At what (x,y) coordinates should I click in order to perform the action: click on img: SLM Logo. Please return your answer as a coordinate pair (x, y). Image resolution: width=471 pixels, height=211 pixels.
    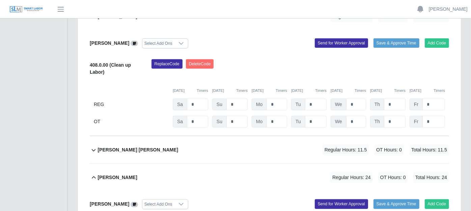
    Looking at the image, I should click on (26, 9).